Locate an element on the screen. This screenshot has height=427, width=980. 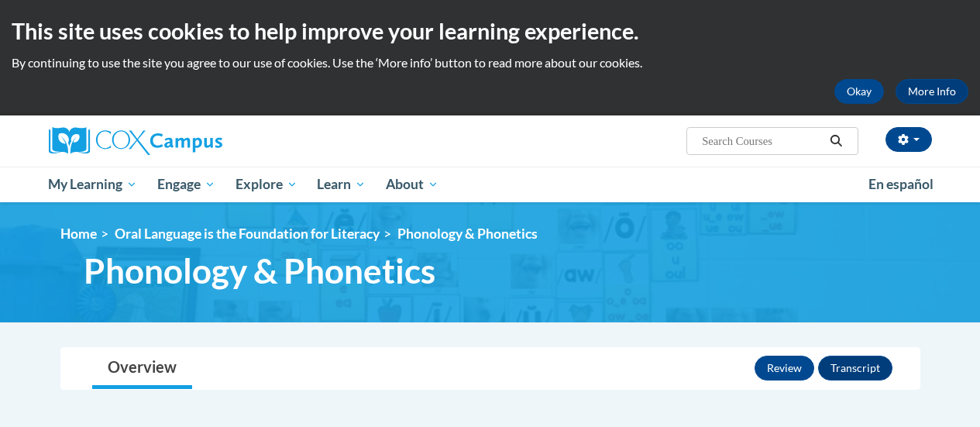
button: Account Settings is located at coordinates (909, 140).